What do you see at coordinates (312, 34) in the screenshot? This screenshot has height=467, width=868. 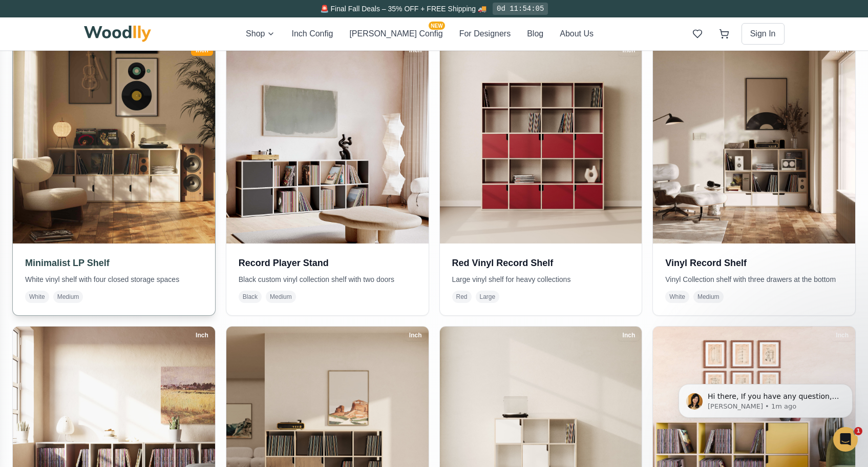 I see `button: Inch Config` at bounding box center [312, 34].